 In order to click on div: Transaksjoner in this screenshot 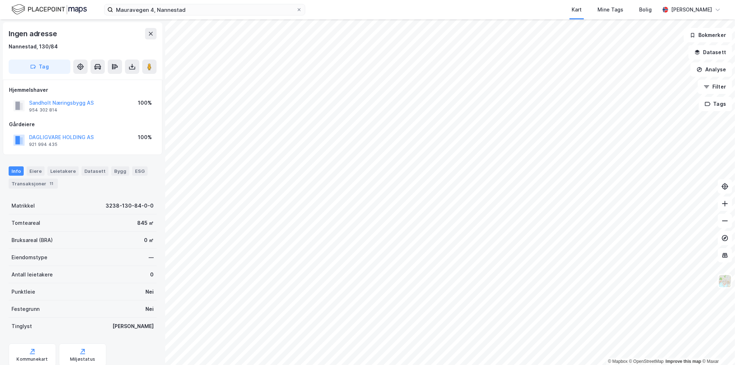, I will do `click(33, 184)`.